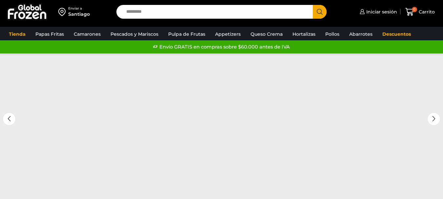 This screenshot has width=443, height=199. I want to click on a: Papas Fritas, so click(50, 34).